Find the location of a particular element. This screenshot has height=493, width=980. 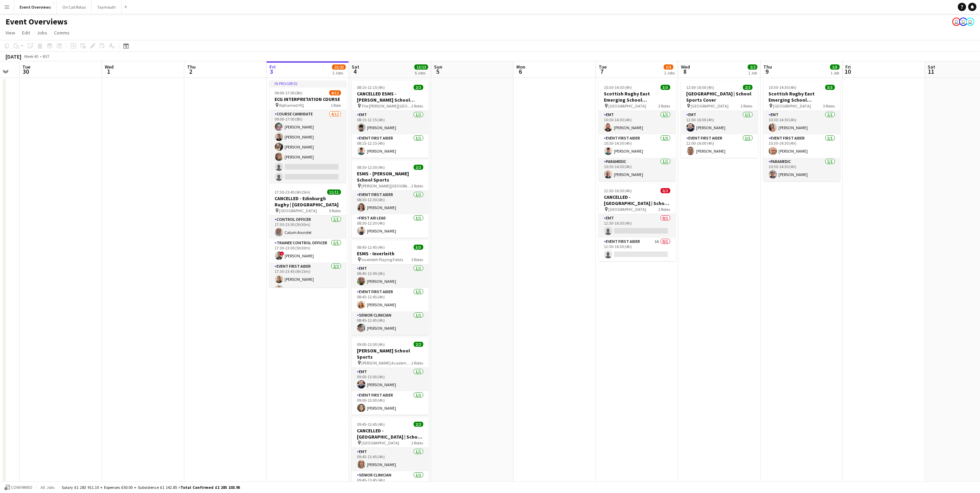

app-card-role: EMT0/112:30-16:30 (4h) is located at coordinates (637, 226).